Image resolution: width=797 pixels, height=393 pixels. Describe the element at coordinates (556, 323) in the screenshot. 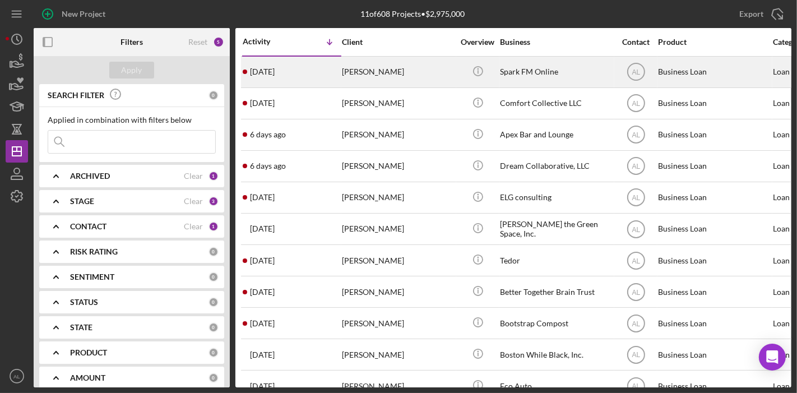

I see `div: Bootstrap Compost` at that location.